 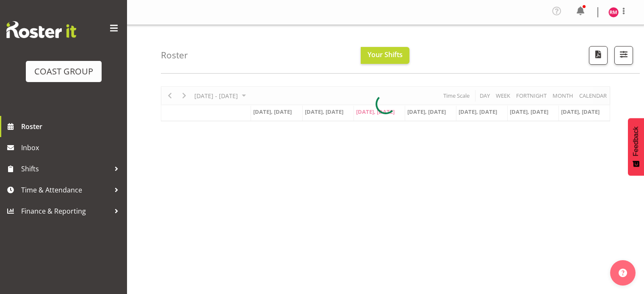 I want to click on span: Your Shifts, so click(x=385, y=55).